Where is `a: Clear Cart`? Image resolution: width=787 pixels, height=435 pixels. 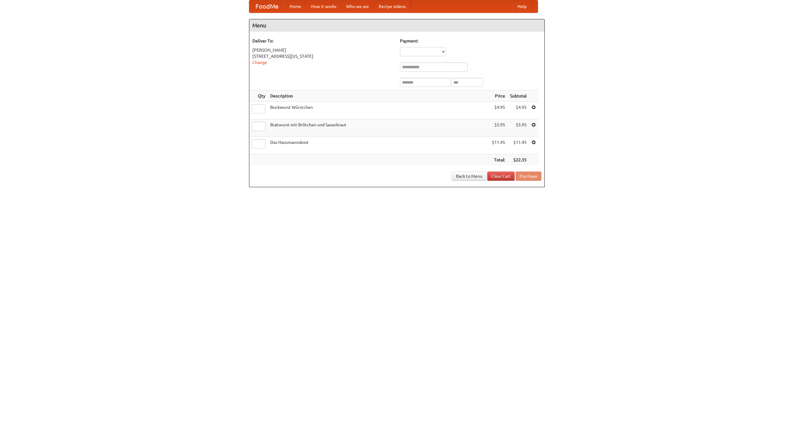
a: Clear Cart is located at coordinates (501, 176).